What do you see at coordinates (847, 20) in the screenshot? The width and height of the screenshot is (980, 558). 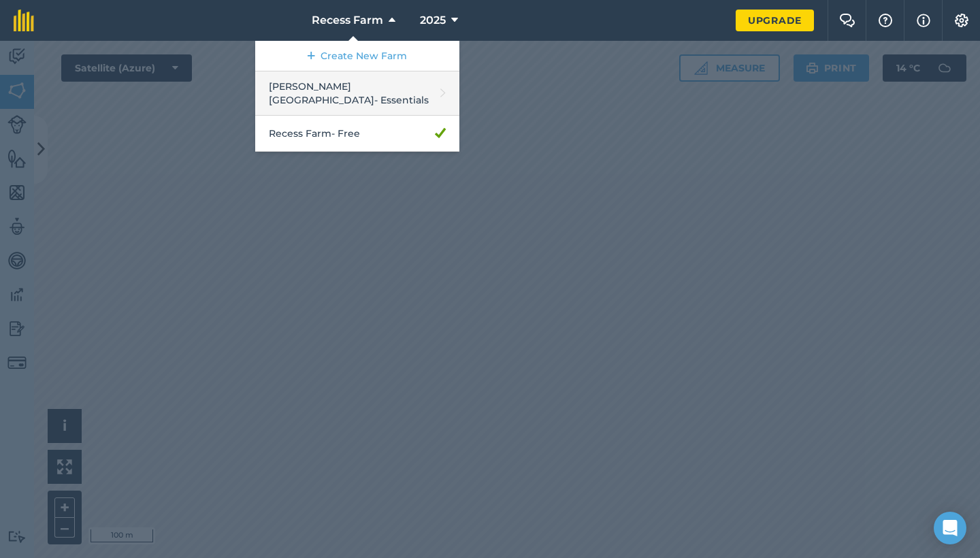 I see `img: Two speech bubbles overlapping with the left bubble in the forefront` at bounding box center [847, 20].